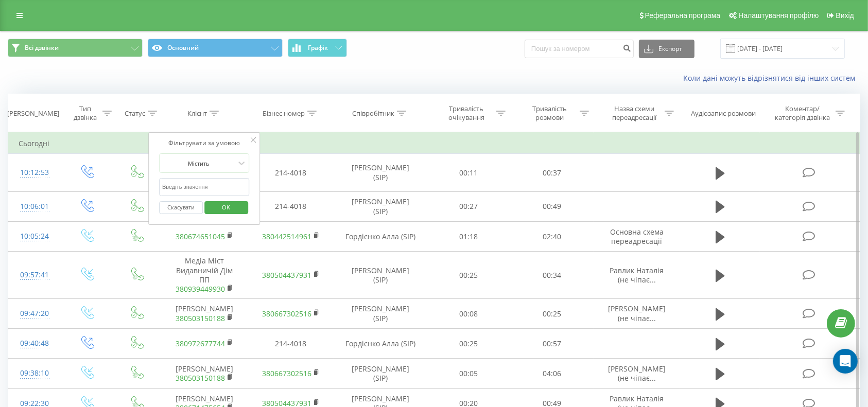  What do you see at coordinates (204, 276) in the screenshot?
I see `td: Медіа Міст Видавничій Дім ПП` at bounding box center [204, 276].